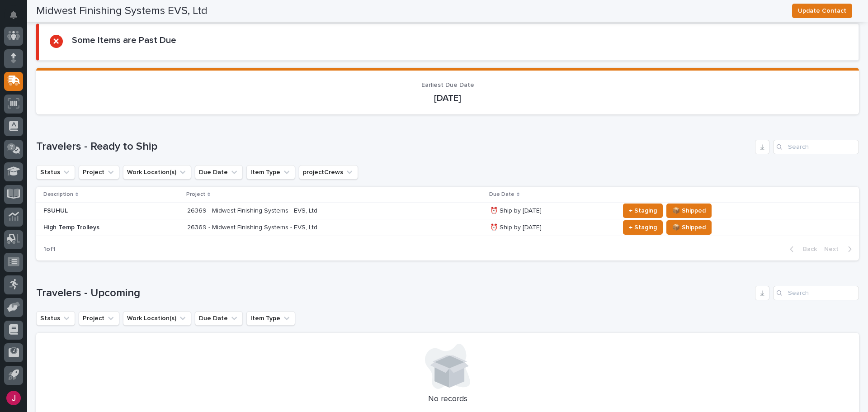 Image resolution: width=868 pixels, height=412 pixels. What do you see at coordinates (49, 250) in the screenshot?
I see `p: 1 of 1` at bounding box center [49, 250].